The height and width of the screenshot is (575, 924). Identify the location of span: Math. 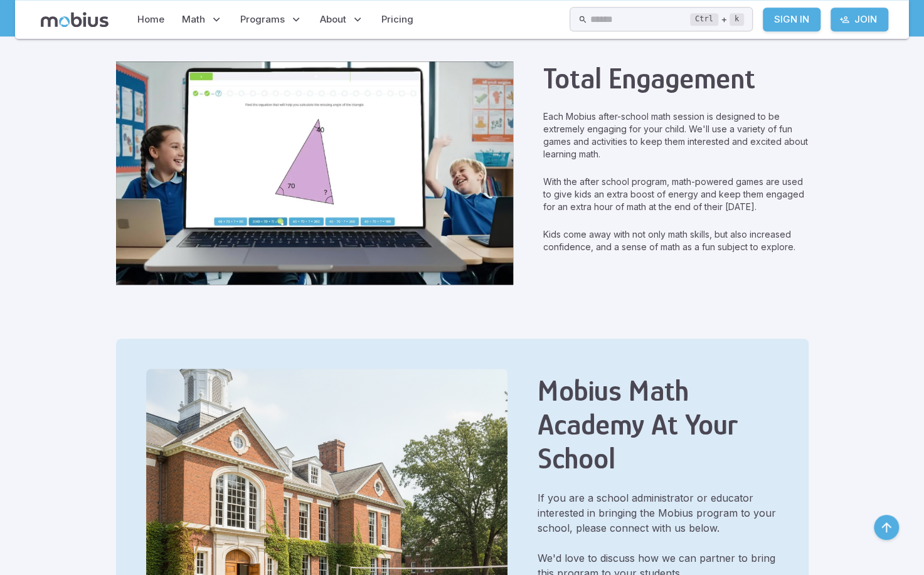
(193, 19).